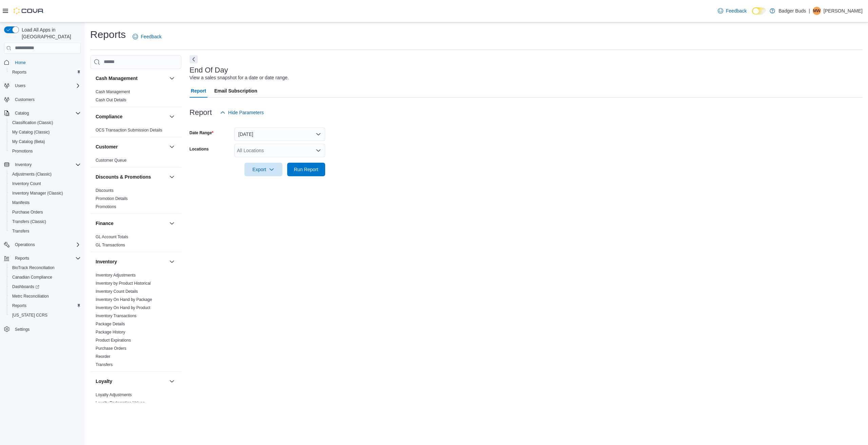  What do you see at coordinates (113, 340) in the screenshot?
I see `a: Product Expirations` at bounding box center [113, 340].